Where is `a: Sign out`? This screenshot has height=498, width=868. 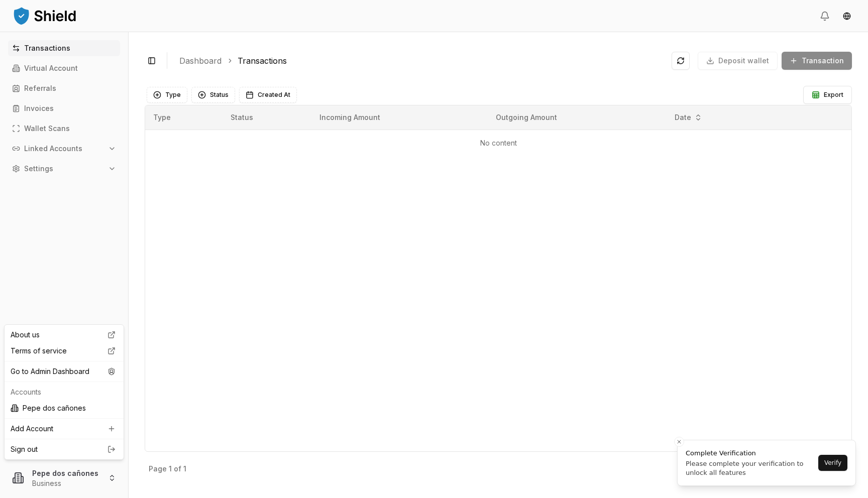 a: Sign out is located at coordinates (64, 449).